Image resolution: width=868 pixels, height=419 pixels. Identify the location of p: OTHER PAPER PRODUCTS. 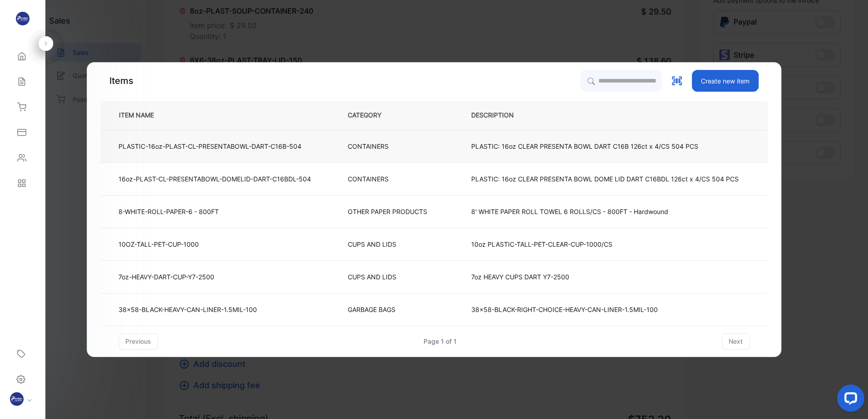
(388, 211).